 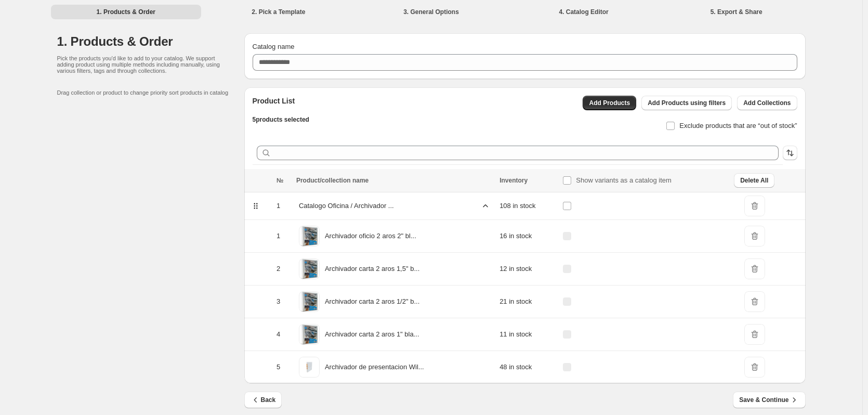 I want to click on td: 11 in stock, so click(x=528, y=334).